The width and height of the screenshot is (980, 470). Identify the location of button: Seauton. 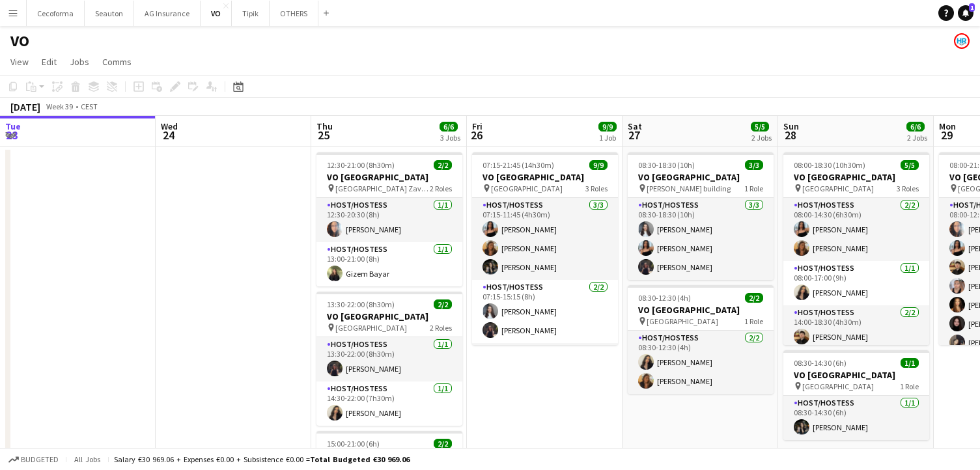
(109, 13).